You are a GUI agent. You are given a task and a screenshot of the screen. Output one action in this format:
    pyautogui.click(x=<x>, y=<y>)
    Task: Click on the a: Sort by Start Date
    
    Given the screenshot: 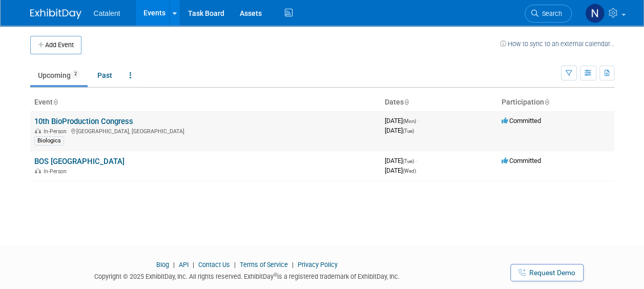 What is the action you would take?
    pyautogui.click(x=406, y=102)
    